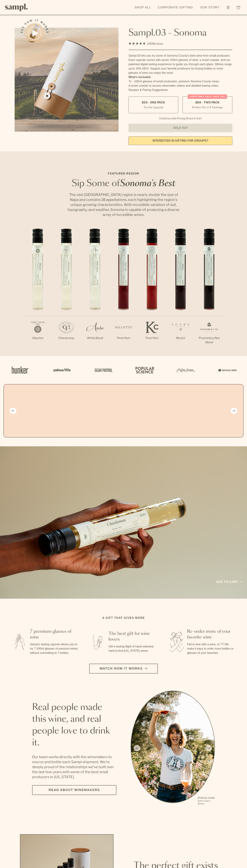 Image resolution: width=247 pixels, height=868 pixels. Describe the element at coordinates (180, 33) in the screenshot. I see `h1: Sampl.03 - Sonoma` at that location.